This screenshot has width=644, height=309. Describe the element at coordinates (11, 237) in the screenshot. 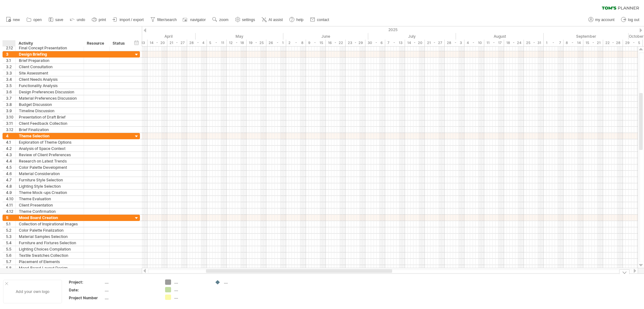

I see `div: 5.3` at that location.